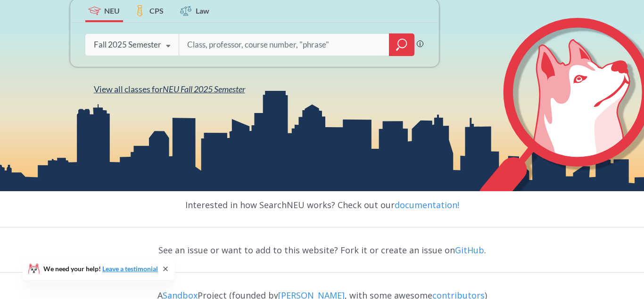 This screenshot has width=644, height=299. Describe the element at coordinates (427, 205) in the screenshot. I see `a: documentation!` at that location.